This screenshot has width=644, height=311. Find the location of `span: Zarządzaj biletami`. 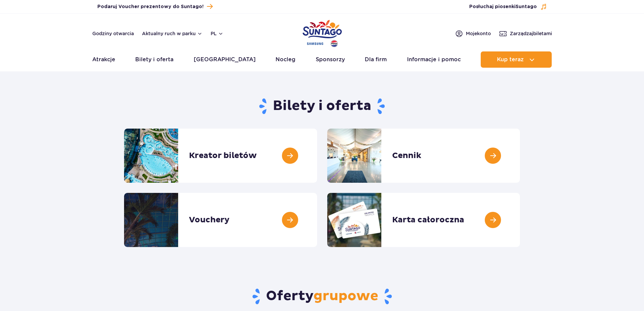

span: Zarządzaj biletami is located at coordinates (531, 33).